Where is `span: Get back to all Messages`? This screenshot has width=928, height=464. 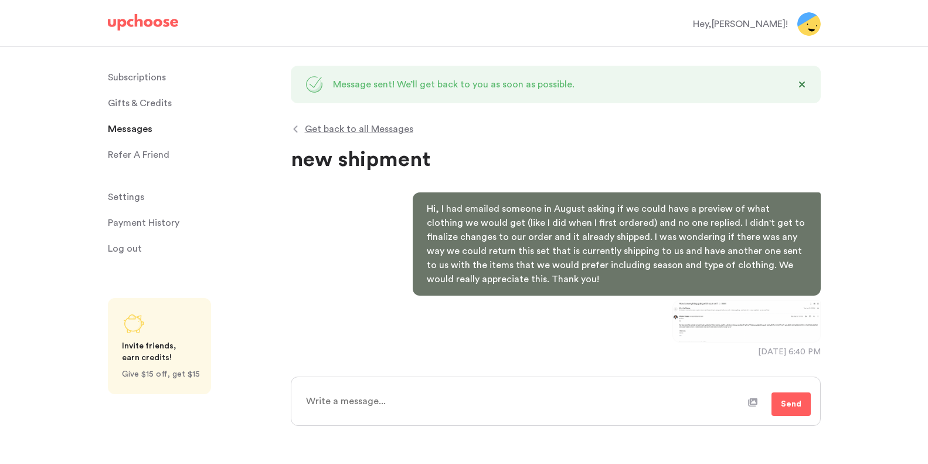 span: Get back to all Messages is located at coordinates (359, 129).